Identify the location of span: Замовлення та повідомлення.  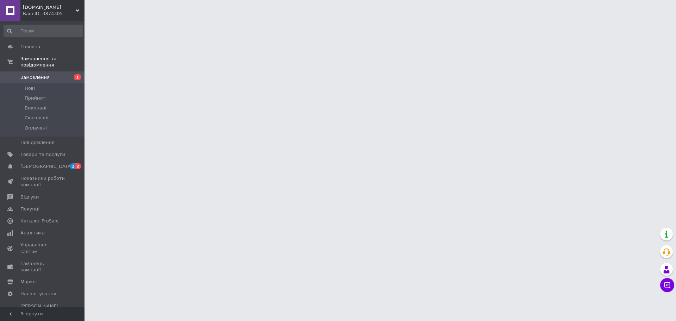
(52, 62).